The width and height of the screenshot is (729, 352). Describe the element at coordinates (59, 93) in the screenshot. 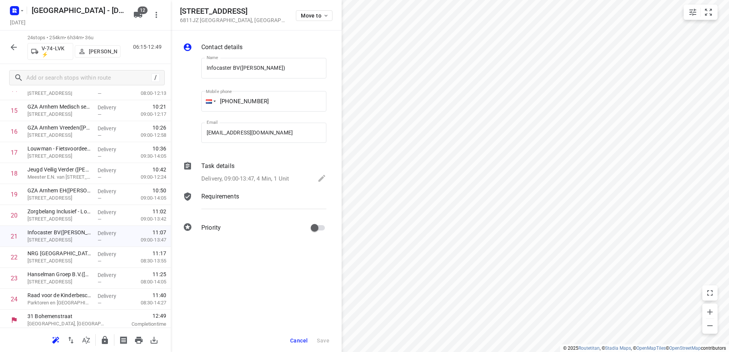

I see `p: Groningensingel 1, Arnhem` at that location.